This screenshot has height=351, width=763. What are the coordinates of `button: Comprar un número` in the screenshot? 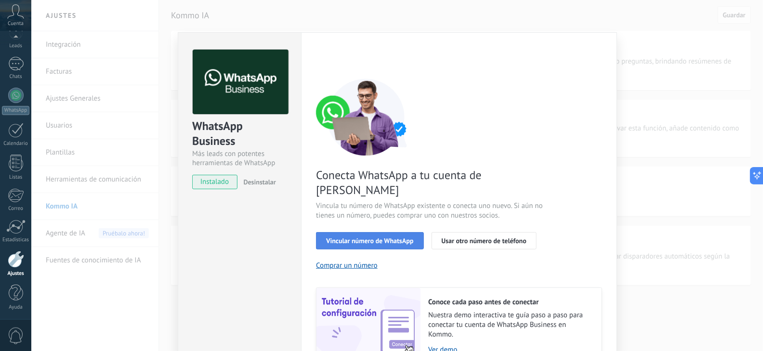 It's located at (347, 265).